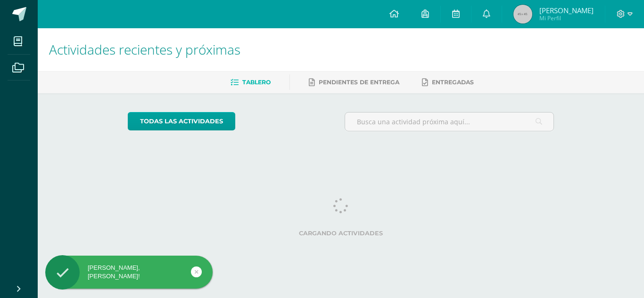 This screenshot has width=644, height=298. What do you see at coordinates (182, 121) in the screenshot?
I see `a: todas las Actividades` at bounding box center [182, 121].